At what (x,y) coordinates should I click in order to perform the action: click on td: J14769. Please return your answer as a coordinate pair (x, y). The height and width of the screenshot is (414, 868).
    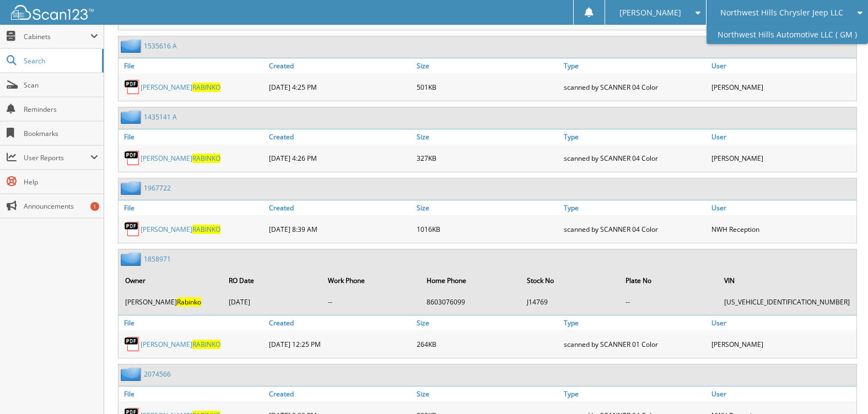
    Looking at the image, I should click on (570, 302).